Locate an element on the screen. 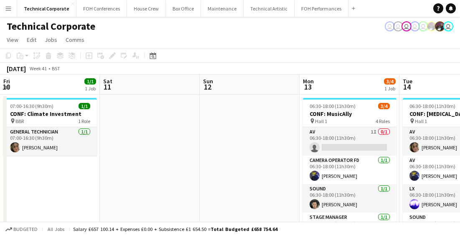  h3: CONF: MusicAlly is located at coordinates (350, 114).